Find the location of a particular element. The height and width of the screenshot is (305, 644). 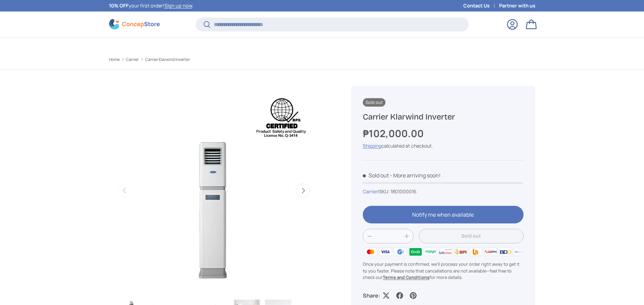

a: Carrier Klarwind Inverter is located at coordinates (167, 60).